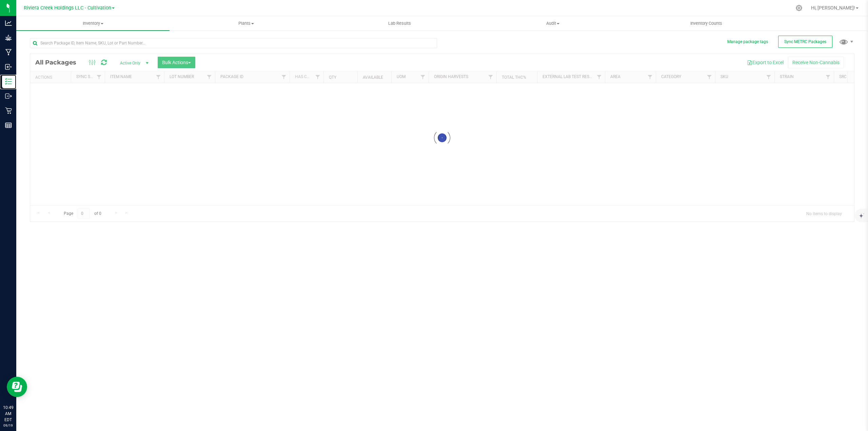  What do you see at coordinates (805, 42) in the screenshot?
I see `span: Sync METRC Packages` at bounding box center [805, 42].